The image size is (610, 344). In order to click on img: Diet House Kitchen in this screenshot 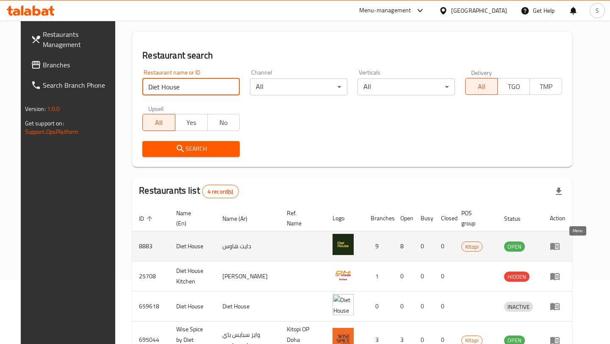, I will do `click(343, 275)`.